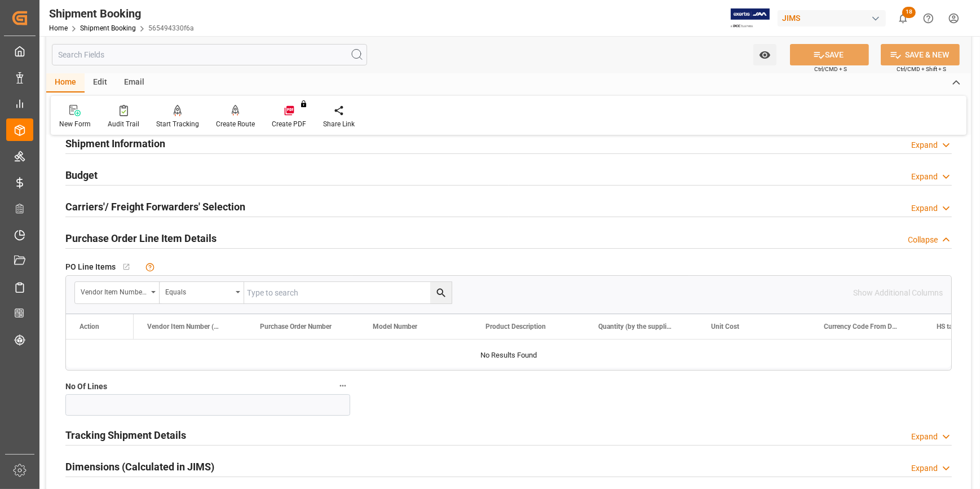 The width and height of the screenshot is (980, 489). What do you see at coordinates (86, 386) in the screenshot?
I see `span: No Of Lines` at bounding box center [86, 386].